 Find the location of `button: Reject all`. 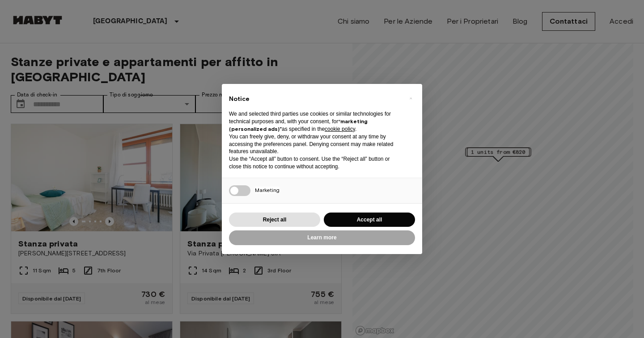

button: Reject all is located at coordinates (274, 220).